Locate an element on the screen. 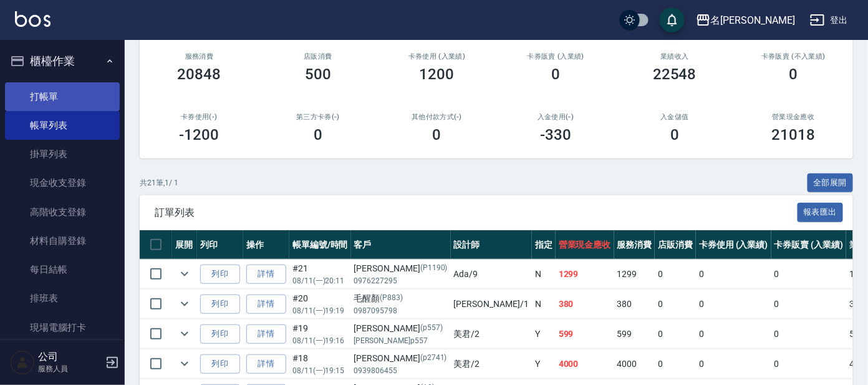 The width and height of the screenshot is (868, 385). h3: 500 is located at coordinates (318, 74).